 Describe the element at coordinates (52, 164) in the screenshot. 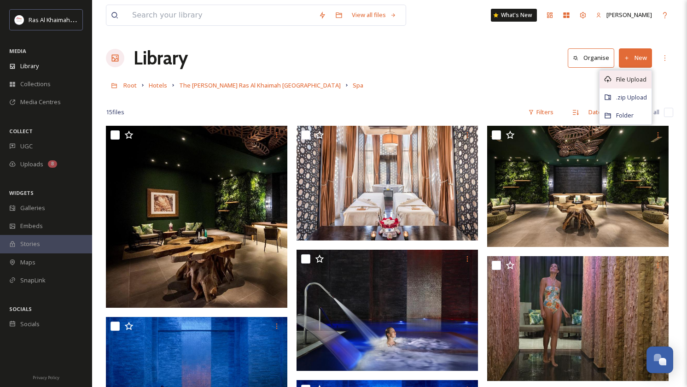

I see `div: 8` at that location.